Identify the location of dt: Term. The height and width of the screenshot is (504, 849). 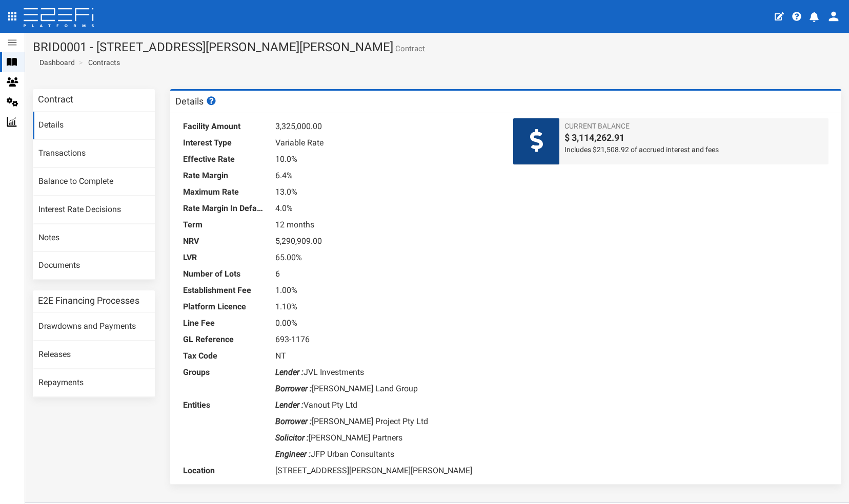
(224, 225).